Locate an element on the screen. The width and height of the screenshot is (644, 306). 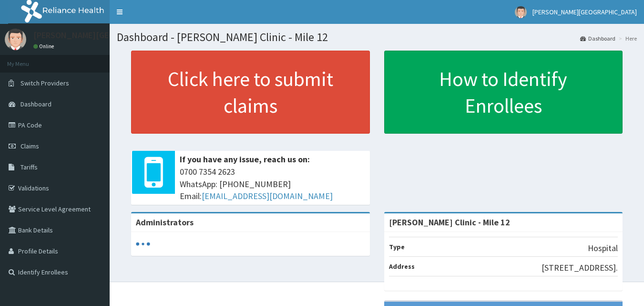
b: Administrators is located at coordinates (164, 221).